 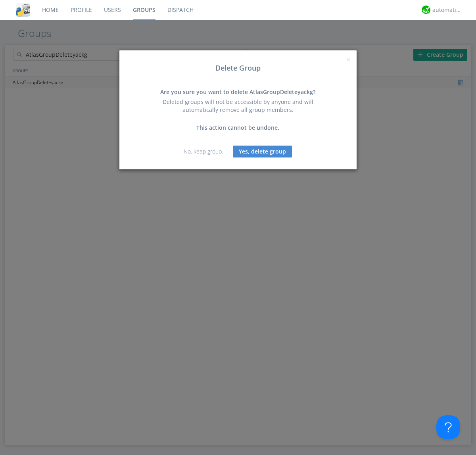 What do you see at coordinates (238, 128) in the screenshot?
I see `div: This action cannot be undone.` at bounding box center [238, 128].